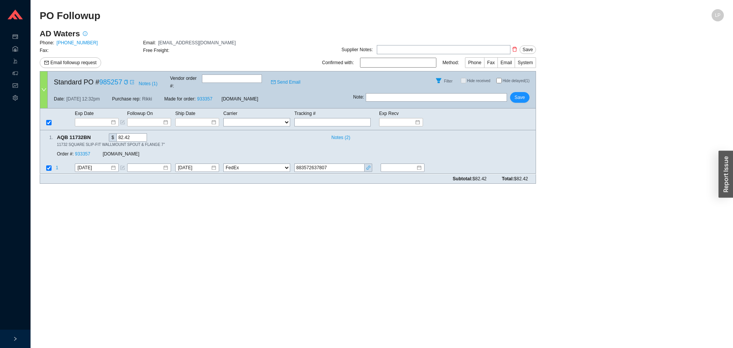 This screenshot has width=733, height=348. Describe the element at coordinates (286, 82) in the screenshot. I see `a: mailSend Email` at that location.